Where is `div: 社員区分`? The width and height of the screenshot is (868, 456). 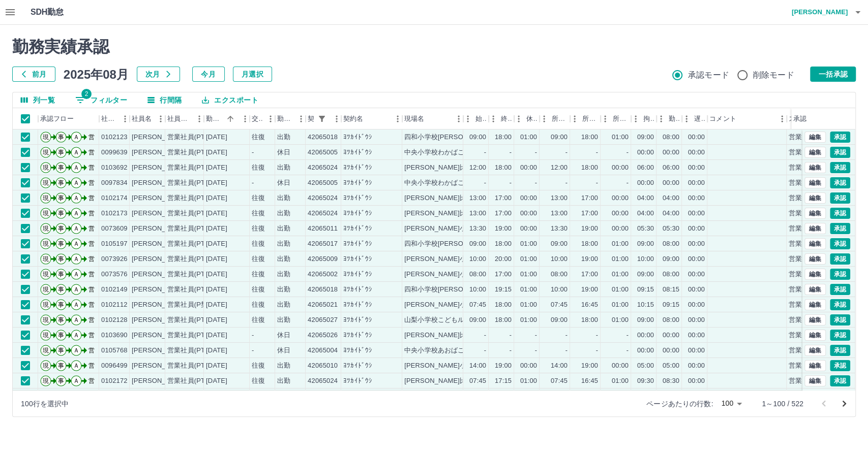 div: 社員区分 is located at coordinates (185, 119).